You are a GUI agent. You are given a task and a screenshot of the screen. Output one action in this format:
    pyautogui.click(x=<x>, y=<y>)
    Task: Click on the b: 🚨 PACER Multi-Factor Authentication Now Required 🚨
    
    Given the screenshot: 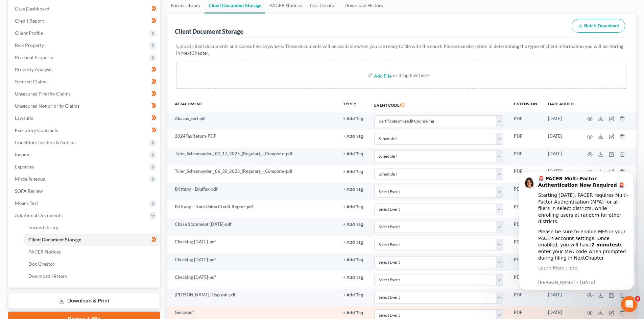 What is the action you would take?
    pyautogui.click(x=73, y=21)
    